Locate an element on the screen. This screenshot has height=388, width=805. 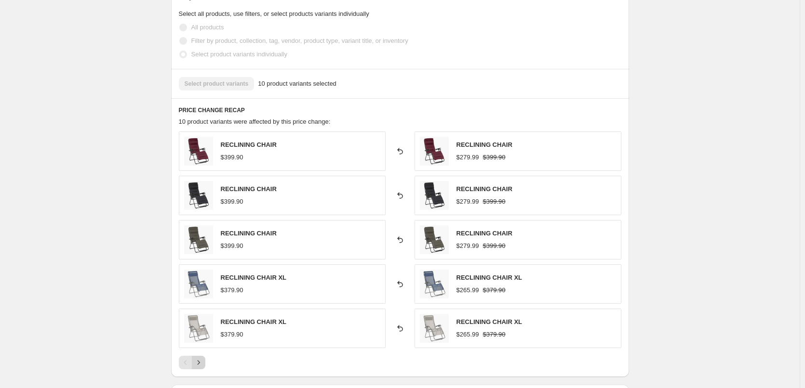
span: Filter by product, collection, tag, vendor, product type, variant title, or inventory is located at coordinates (300, 40).